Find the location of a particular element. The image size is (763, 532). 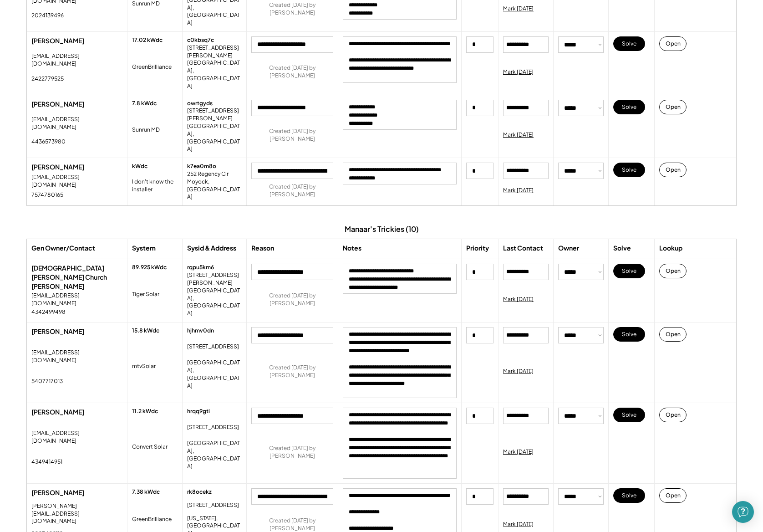

div: 7.38 kWdc is located at coordinates (146, 492).